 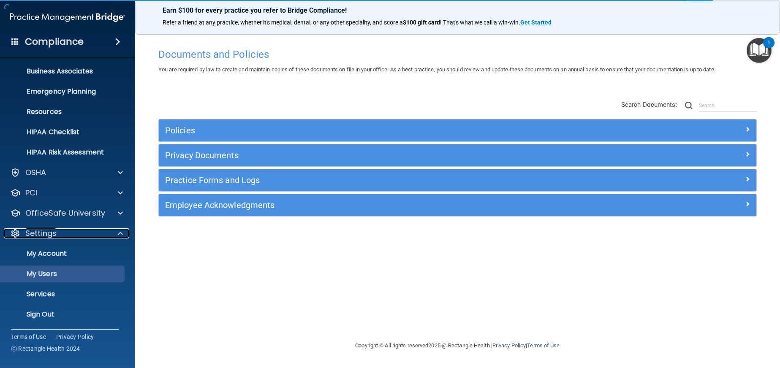 What do you see at coordinates (383, 131) in the screenshot?
I see `h5: Policies` at bounding box center [383, 131].